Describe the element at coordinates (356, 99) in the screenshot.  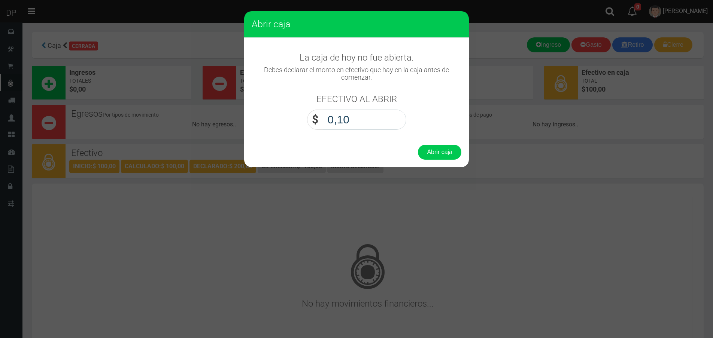
I see `h3: EFECTIVO AL ABRIR` at that location.